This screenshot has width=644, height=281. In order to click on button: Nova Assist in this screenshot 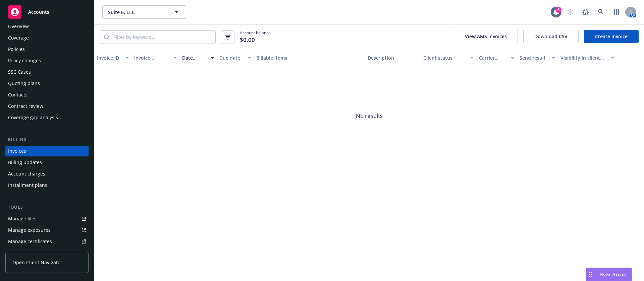, I will do `click(609, 275)`.